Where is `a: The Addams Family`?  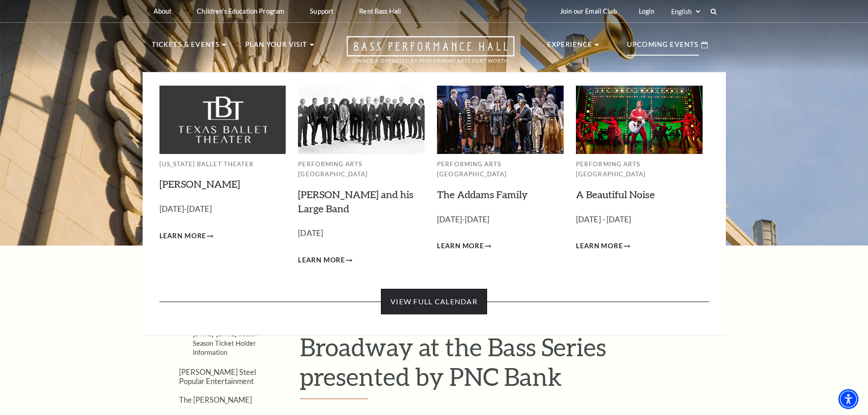
a: The Addams Family is located at coordinates (482, 194).